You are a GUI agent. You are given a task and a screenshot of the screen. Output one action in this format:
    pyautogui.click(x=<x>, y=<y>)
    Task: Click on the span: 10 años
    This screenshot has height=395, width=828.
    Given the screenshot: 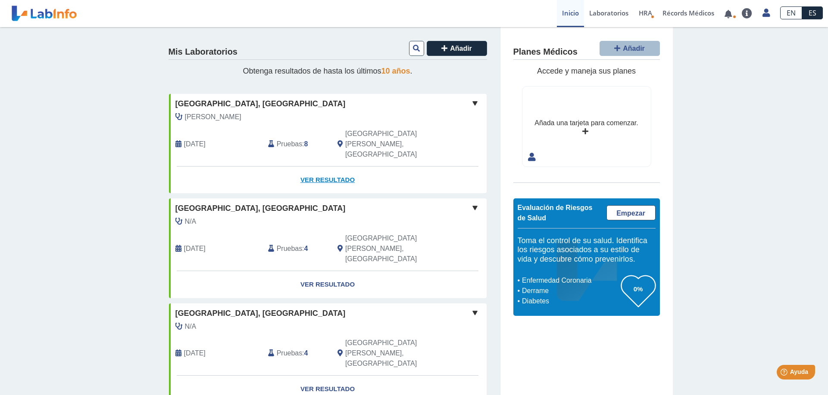 What is the action you would take?
    pyautogui.click(x=395, y=71)
    